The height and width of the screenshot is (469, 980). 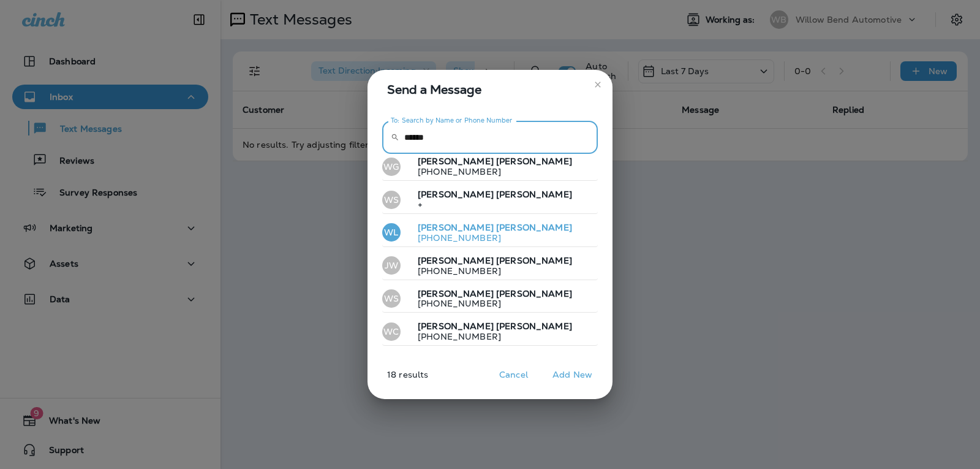 What do you see at coordinates (391, 167) in the screenshot?
I see `div: WG` at bounding box center [391, 167].